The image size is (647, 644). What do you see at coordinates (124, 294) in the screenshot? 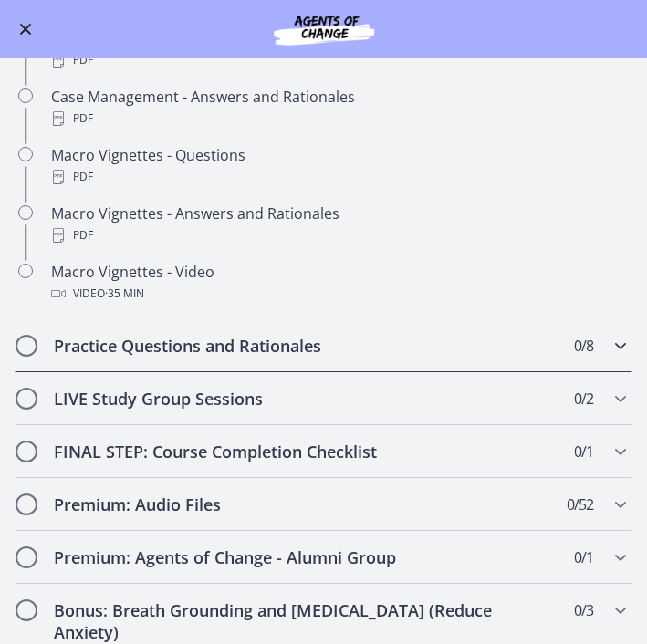
I see `span: · 35 min` at bounding box center [124, 294].